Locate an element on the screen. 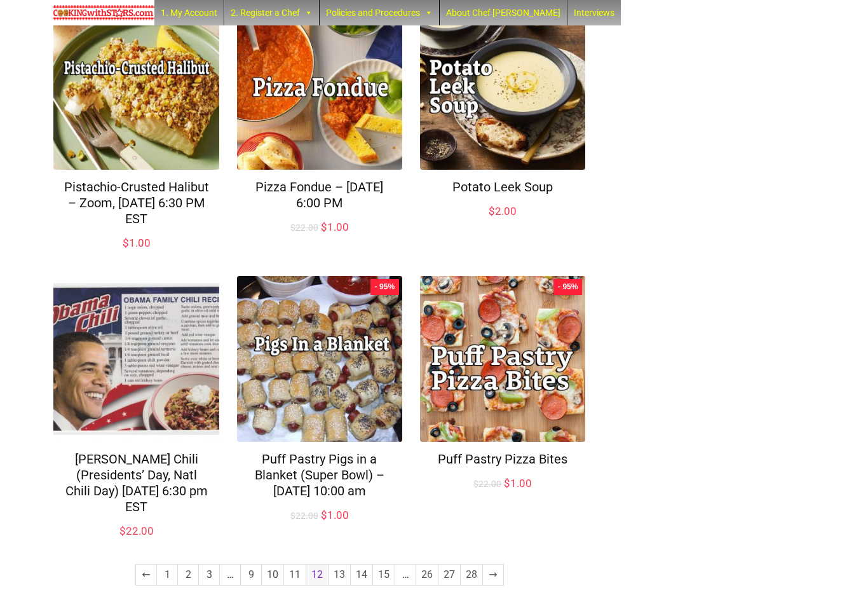  a: Page 15 is located at coordinates (384, 575).